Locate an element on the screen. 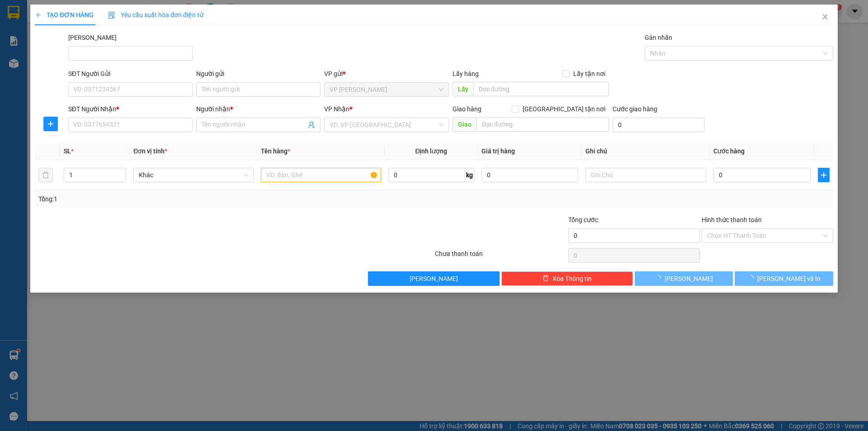  span: Tên hàng is located at coordinates (276, 151).